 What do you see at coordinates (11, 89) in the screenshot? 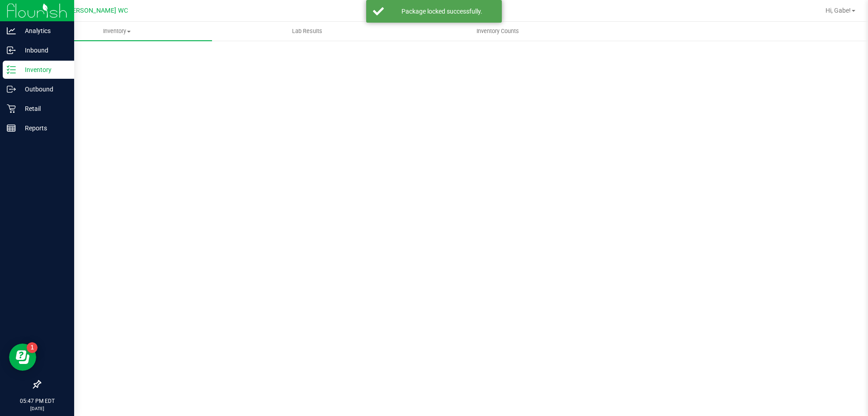
I see `inline-svg: Outbound` at bounding box center [11, 89].